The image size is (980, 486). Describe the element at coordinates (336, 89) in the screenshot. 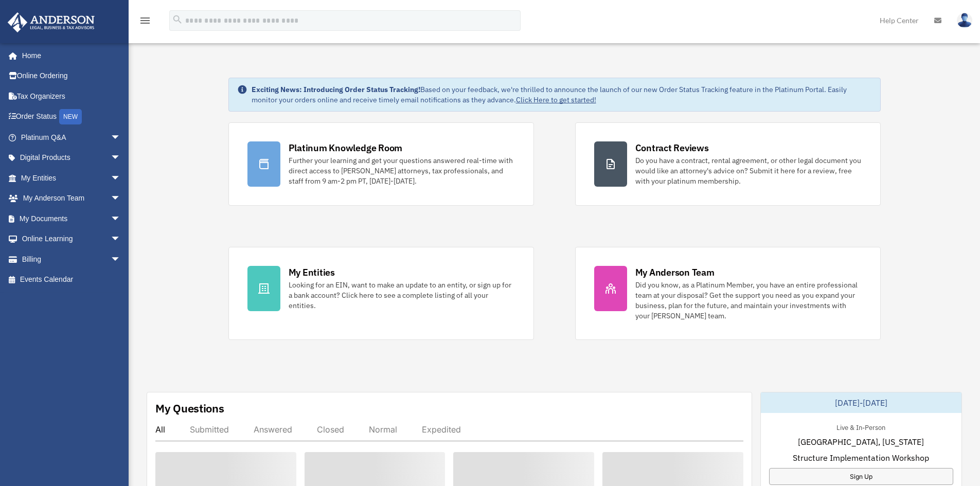

I see `strong: Exciting News: Introducing Order Status Tracking!` at that location.